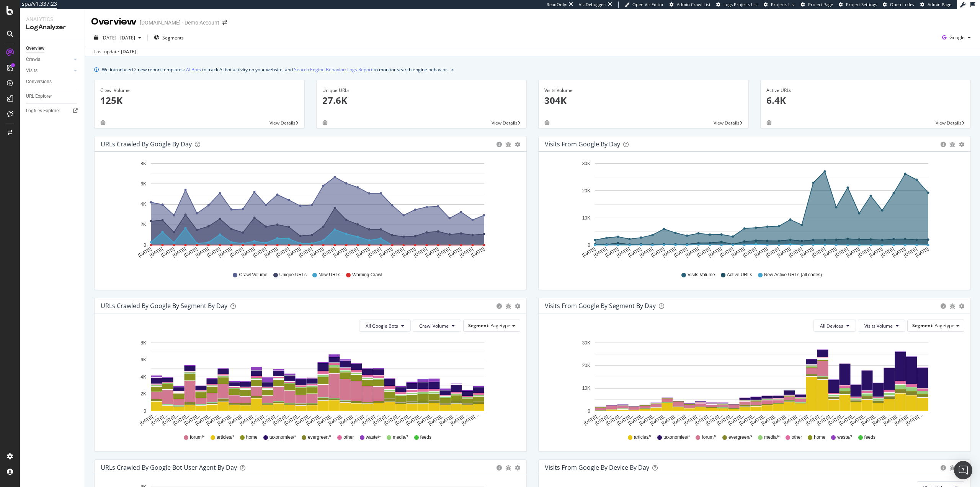  What do you see at coordinates (49, 59) in the screenshot?
I see `a: Crawls` at bounding box center [49, 59].